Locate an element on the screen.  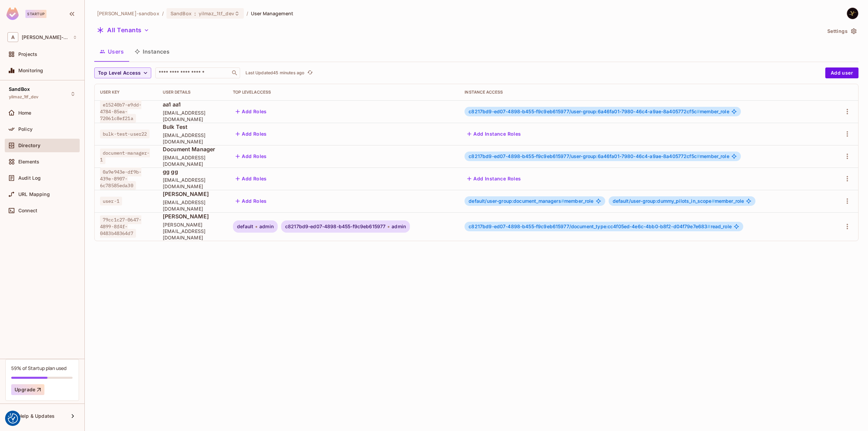
span: Bulk Test is located at coordinates (192, 126).